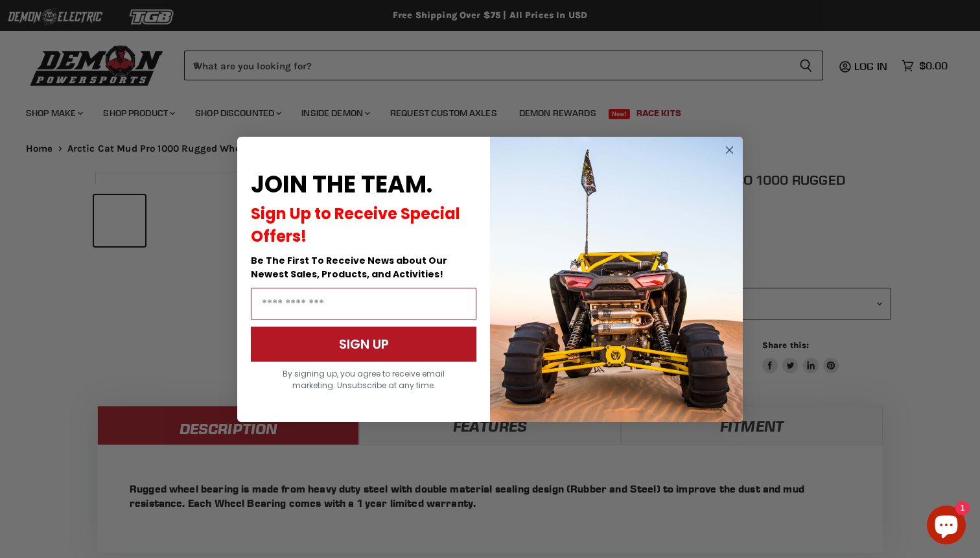 This screenshot has height=558, width=980. What do you see at coordinates (363, 379) in the screenshot?
I see `span: By signing up, you agree to receive email marketing. Unsubscribe at any time.` at bounding box center [363, 379].